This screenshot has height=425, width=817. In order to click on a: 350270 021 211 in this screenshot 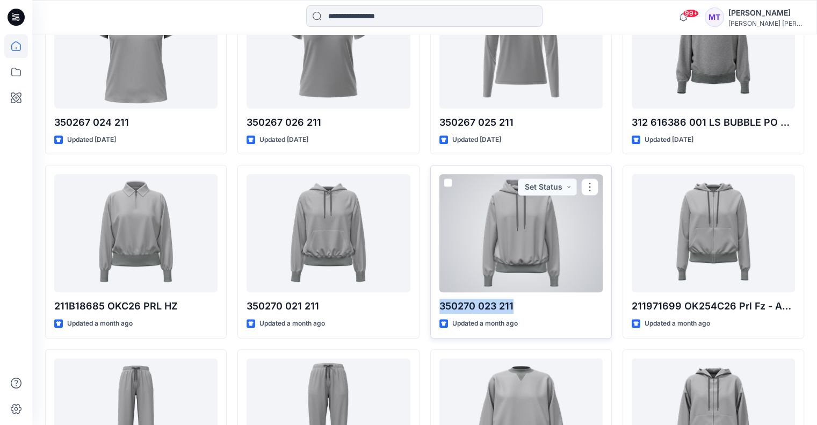, I will do `click(328, 233)`.